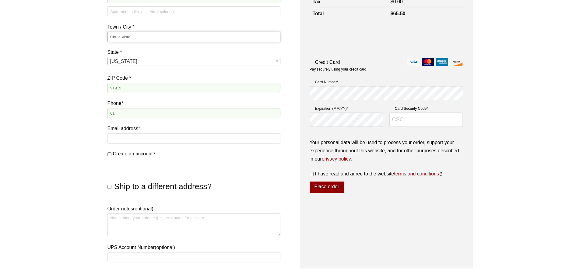 Image resolution: width=580 pixels, height=277 pixels. Describe the element at coordinates (194, 78) in the screenshot. I see `label: ZIP Code` at that location.